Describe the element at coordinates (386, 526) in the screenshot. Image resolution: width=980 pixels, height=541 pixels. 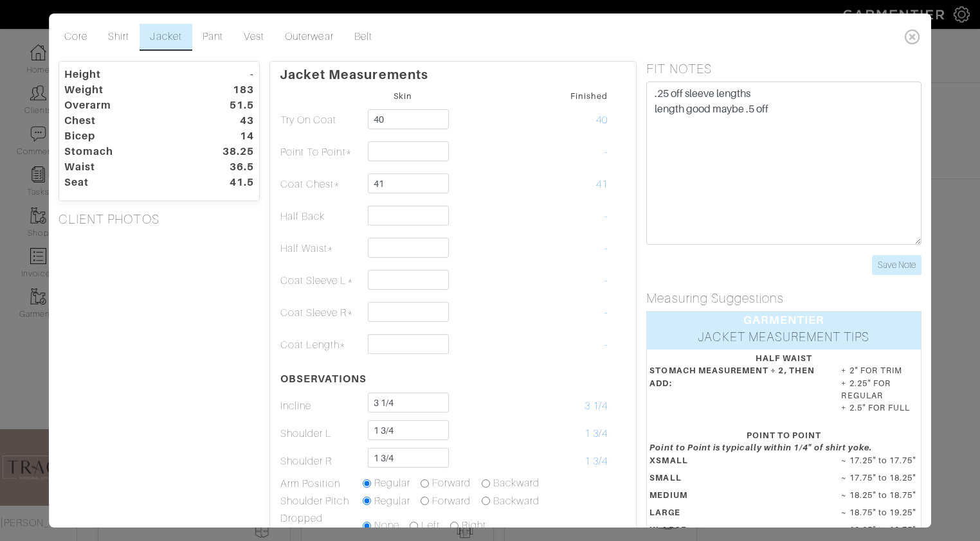
I see `label: None` at that location.